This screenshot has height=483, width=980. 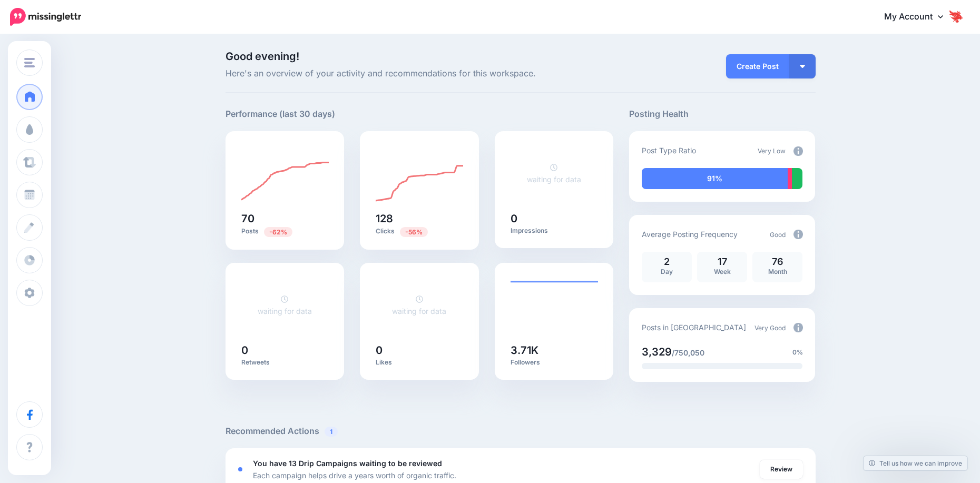 I want to click on p: Followers, so click(x=554, y=362).